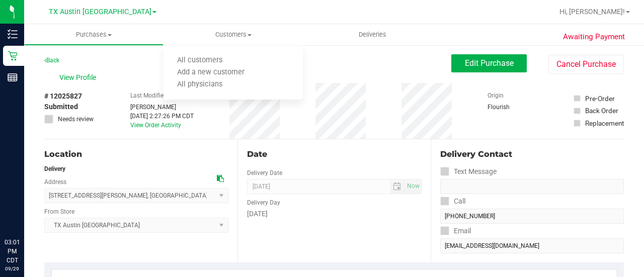  What do you see at coordinates (372, 35) in the screenshot?
I see `span: Deliveries` at bounding box center [372, 35].